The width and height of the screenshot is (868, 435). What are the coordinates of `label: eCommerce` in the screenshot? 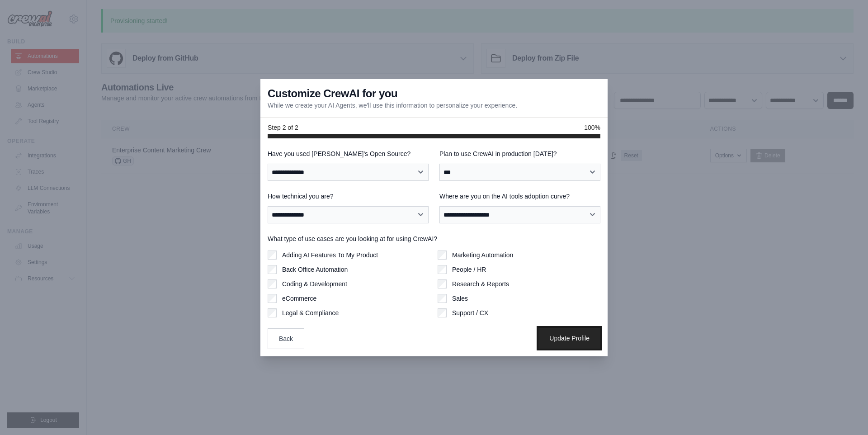 It's located at (299, 299).